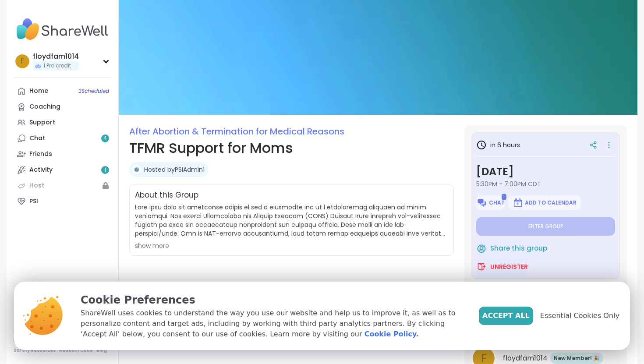 This screenshot has width=644, height=364. I want to click on p: ShareWell uses cookies to understand the way you use our website and help us to improve it, as we..., so click(272, 324).